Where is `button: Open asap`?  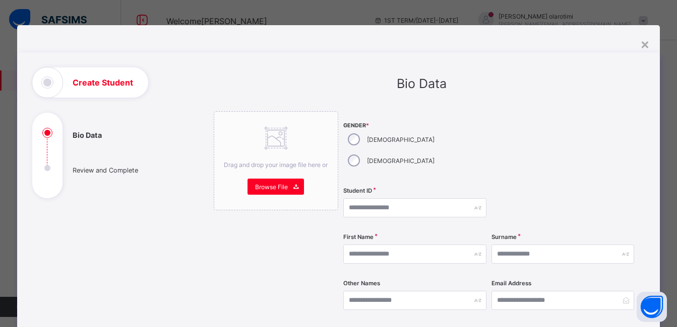 button: Open asap is located at coordinates (651, 307).